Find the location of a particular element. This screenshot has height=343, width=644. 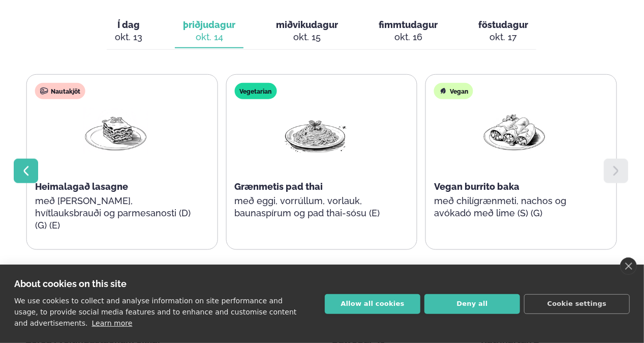

button: Í dag okt. 13 is located at coordinates (129, 32).